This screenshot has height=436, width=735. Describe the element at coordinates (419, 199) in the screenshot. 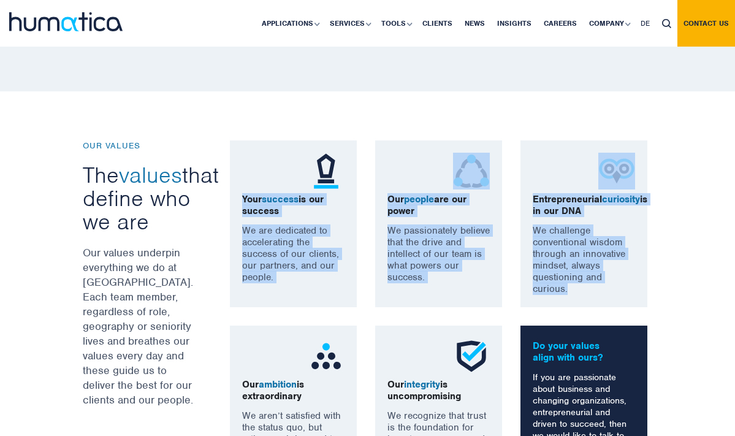

I see `span: people` at that location.